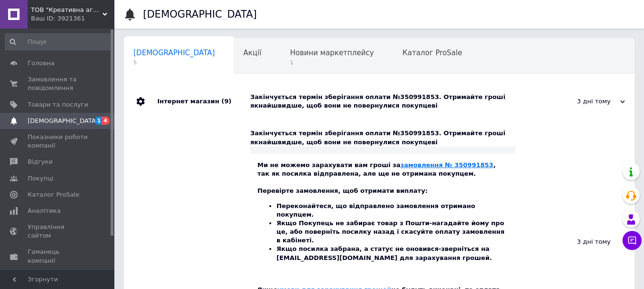  I want to click on span: 5, so click(174, 62).